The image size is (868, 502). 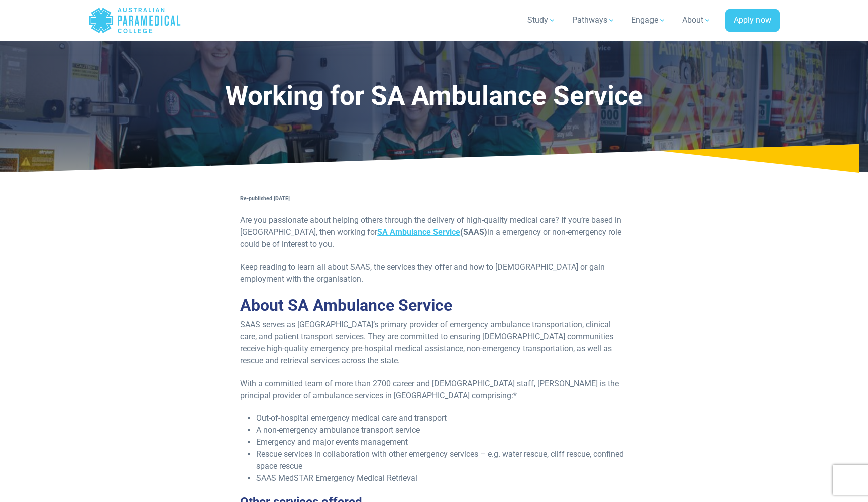 What do you see at coordinates (697, 20) in the screenshot?
I see `a: About` at bounding box center [697, 20].